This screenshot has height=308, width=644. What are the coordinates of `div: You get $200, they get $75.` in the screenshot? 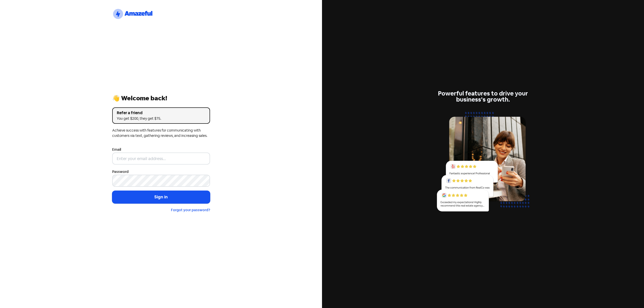 It's located at (162, 118).